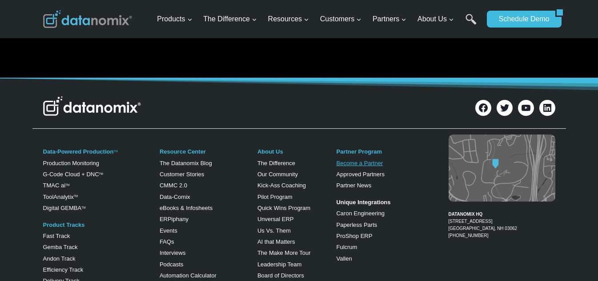 Image resolution: width=598 pixels, height=281 pixels. I want to click on a: Search, so click(471, 24).